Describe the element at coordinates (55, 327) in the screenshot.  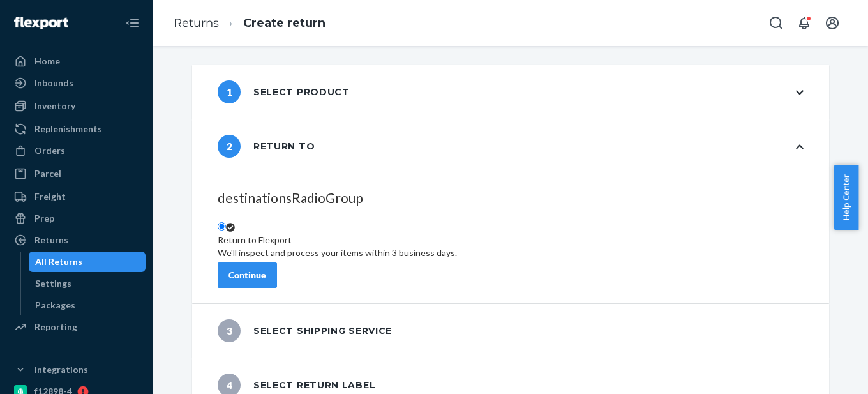
I see `div: Reporting` at that location.